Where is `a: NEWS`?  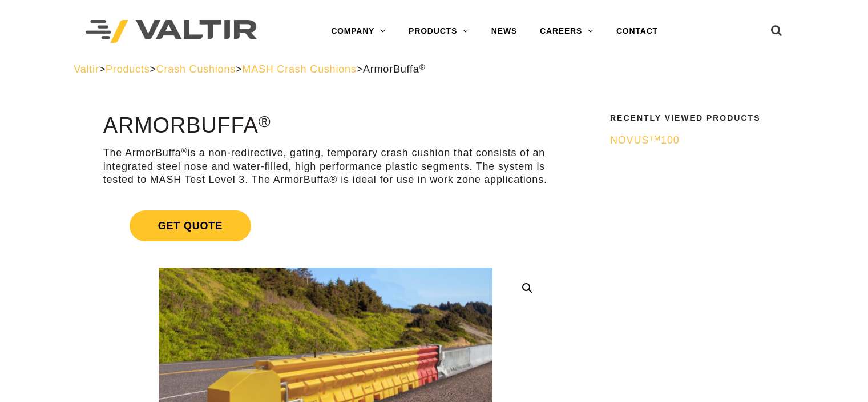
a: NEWS is located at coordinates (504, 32).